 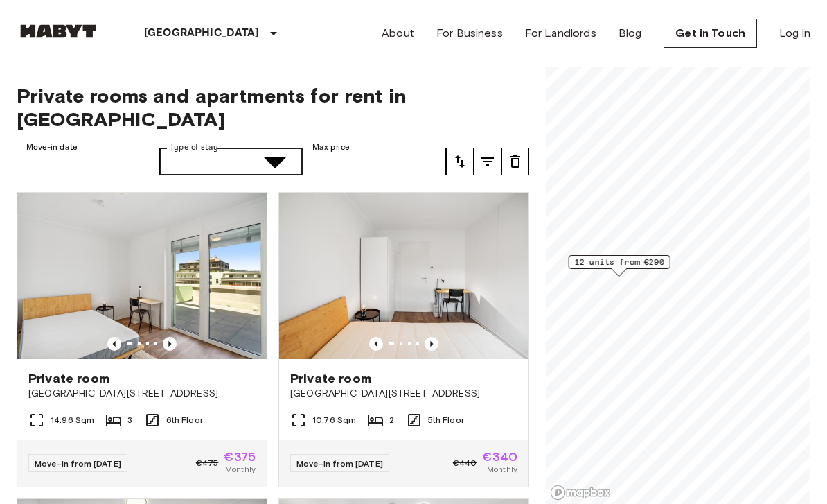 What do you see at coordinates (207, 463) in the screenshot?
I see `span: €475` at bounding box center [207, 463].